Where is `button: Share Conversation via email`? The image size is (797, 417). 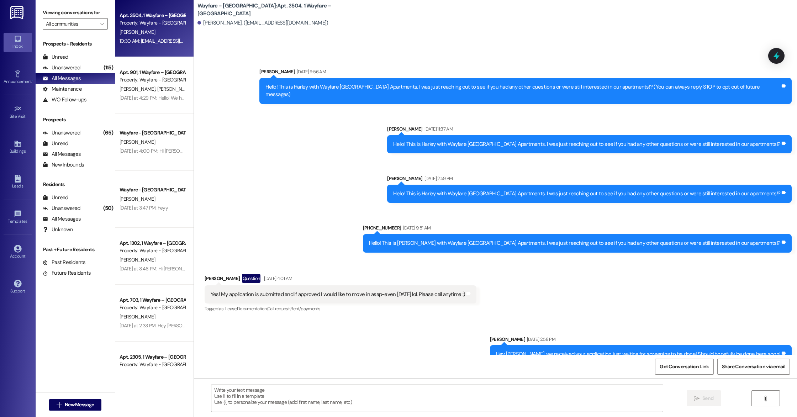
button: Share Conversation via email is located at coordinates (754, 367).